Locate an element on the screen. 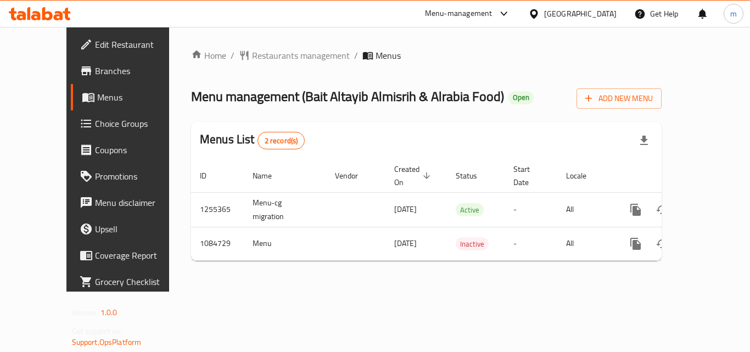 The height and width of the screenshot is (352, 750). span: Menu disclaimer is located at coordinates (139, 203).